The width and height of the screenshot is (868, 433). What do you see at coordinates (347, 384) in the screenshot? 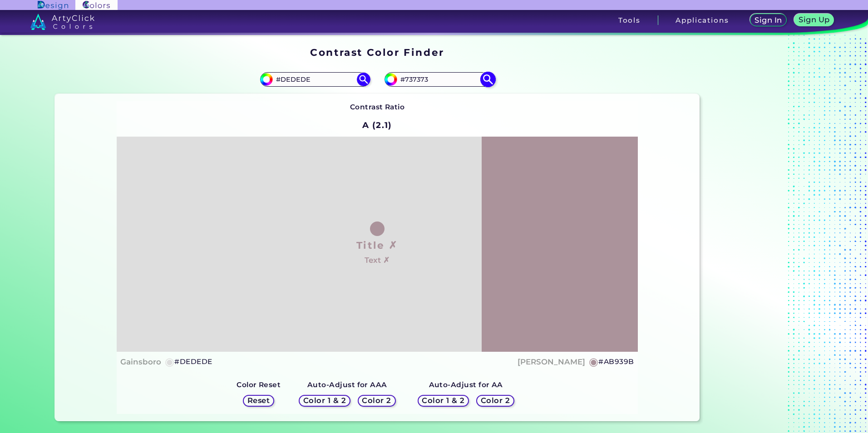
I see `strong: Auto-Adjust for AAA` at bounding box center [347, 384].